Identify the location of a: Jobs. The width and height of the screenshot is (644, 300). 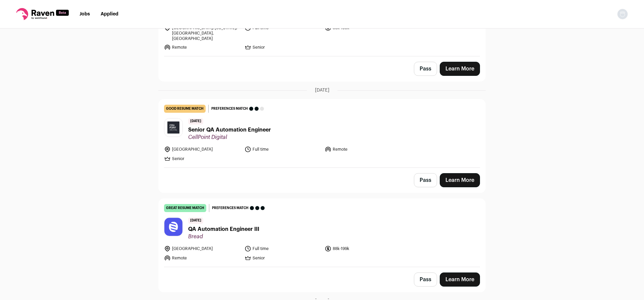
(85, 14).